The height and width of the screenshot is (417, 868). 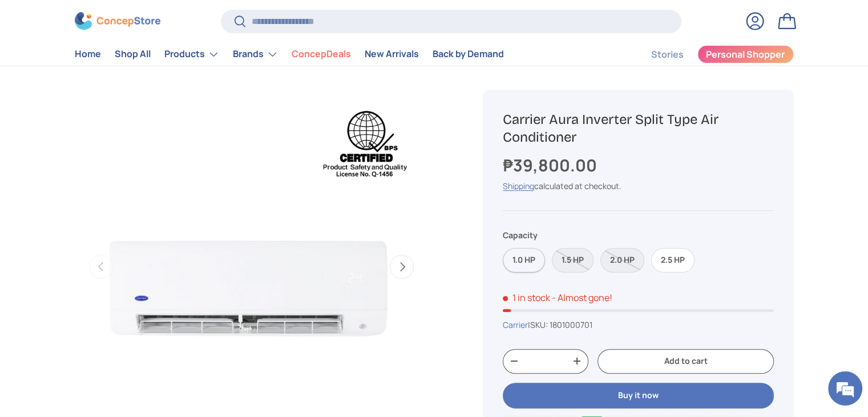 What do you see at coordinates (551, 165) in the screenshot?
I see `strong: ₱39,800.00` at bounding box center [551, 165].